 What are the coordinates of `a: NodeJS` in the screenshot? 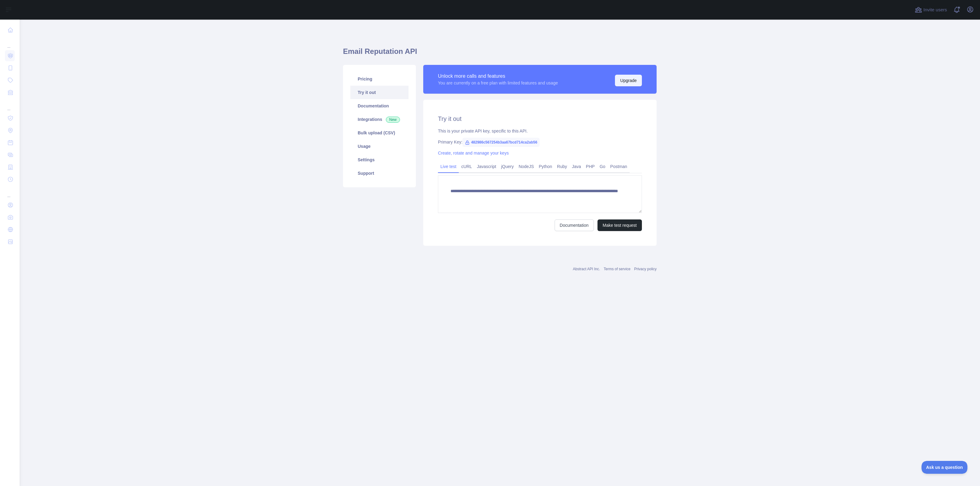 It's located at (526, 167).